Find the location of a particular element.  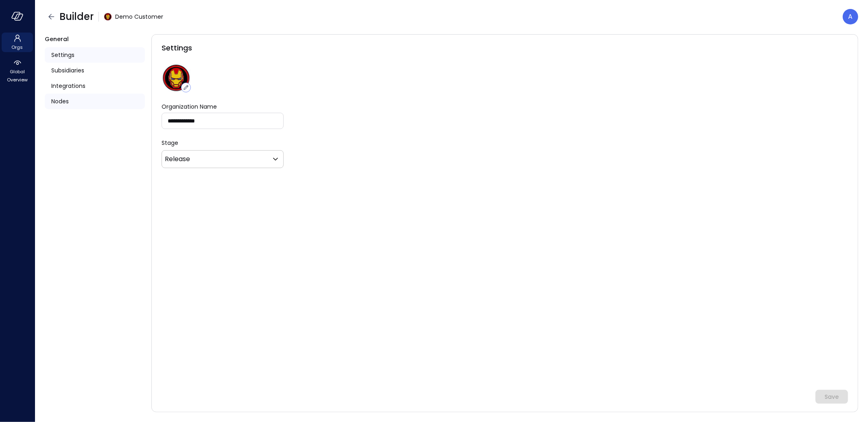

div: Subsidiaries is located at coordinates (95, 71).